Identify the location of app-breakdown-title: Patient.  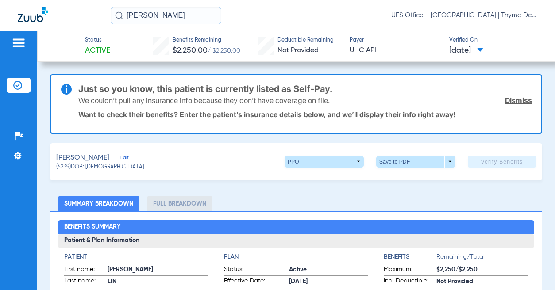
(136, 257).